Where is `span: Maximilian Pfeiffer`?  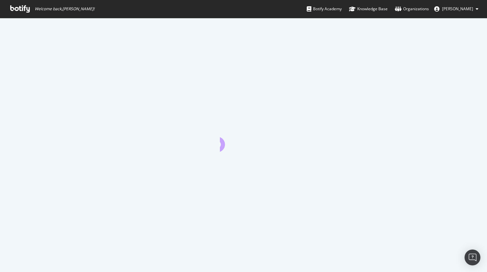
span: Maximilian Pfeiffer is located at coordinates (458, 9).